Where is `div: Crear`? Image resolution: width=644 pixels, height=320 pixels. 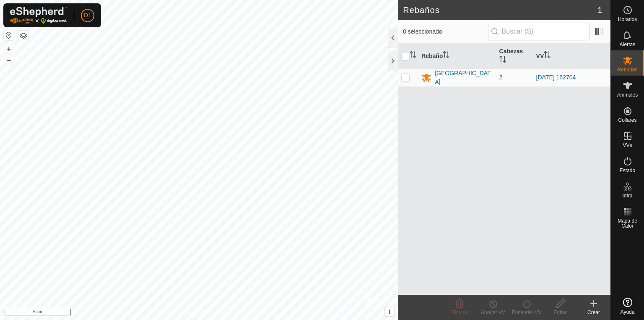 div: Crear is located at coordinates (594, 312).